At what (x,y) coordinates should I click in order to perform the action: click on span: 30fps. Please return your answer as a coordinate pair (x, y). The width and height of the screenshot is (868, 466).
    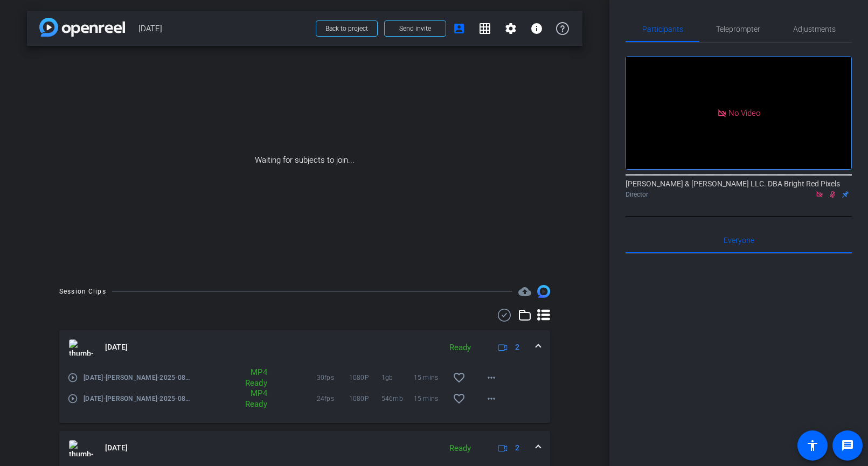
    Looking at the image, I should click on (333, 378).